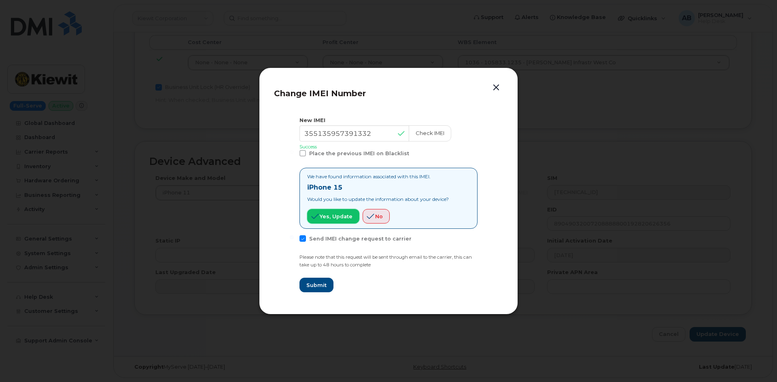 Image resolution: width=777 pixels, height=382 pixels. What do you see at coordinates (320, 93) in the screenshot?
I see `span: Change IMEI Number` at bounding box center [320, 93].